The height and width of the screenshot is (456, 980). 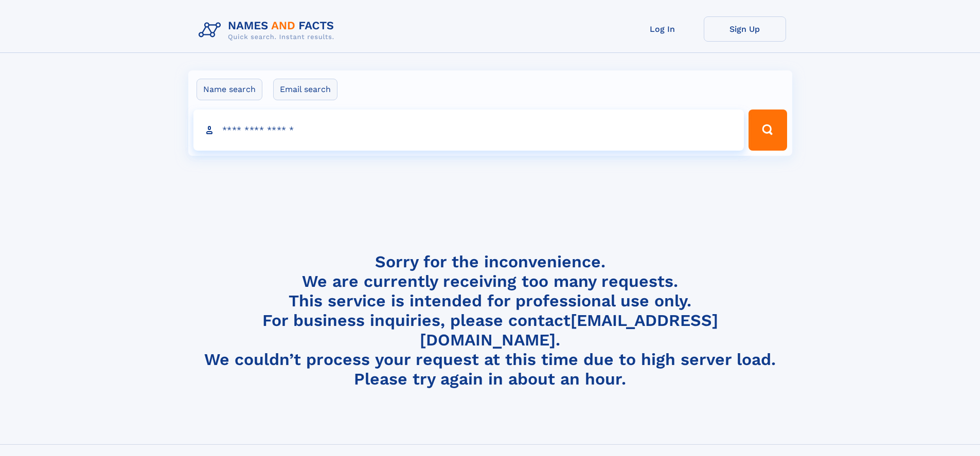 I want to click on img: Logo Names and Facts, so click(x=269, y=30).